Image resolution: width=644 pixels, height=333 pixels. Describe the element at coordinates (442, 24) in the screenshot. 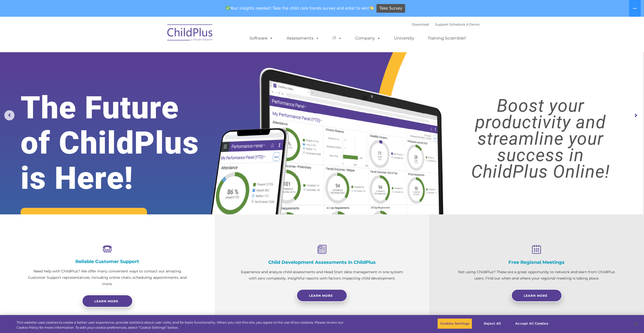

I see `a: Support` at that location.